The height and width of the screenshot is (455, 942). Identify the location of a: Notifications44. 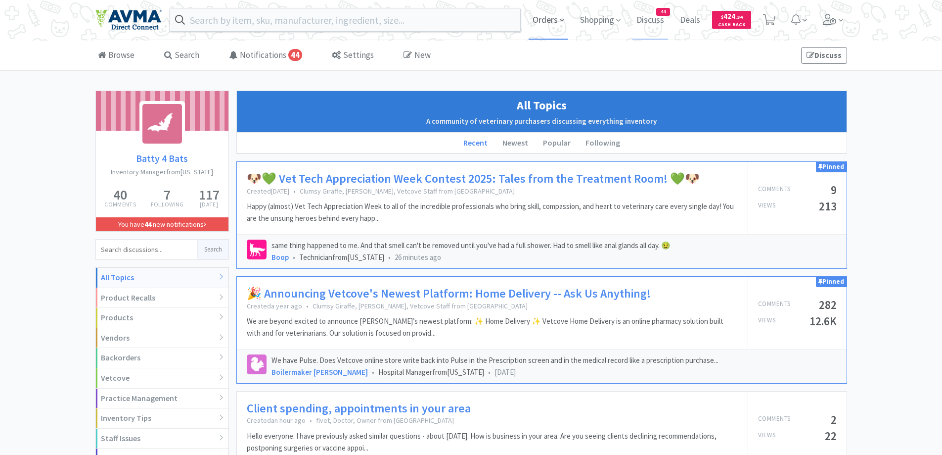
(266, 55).